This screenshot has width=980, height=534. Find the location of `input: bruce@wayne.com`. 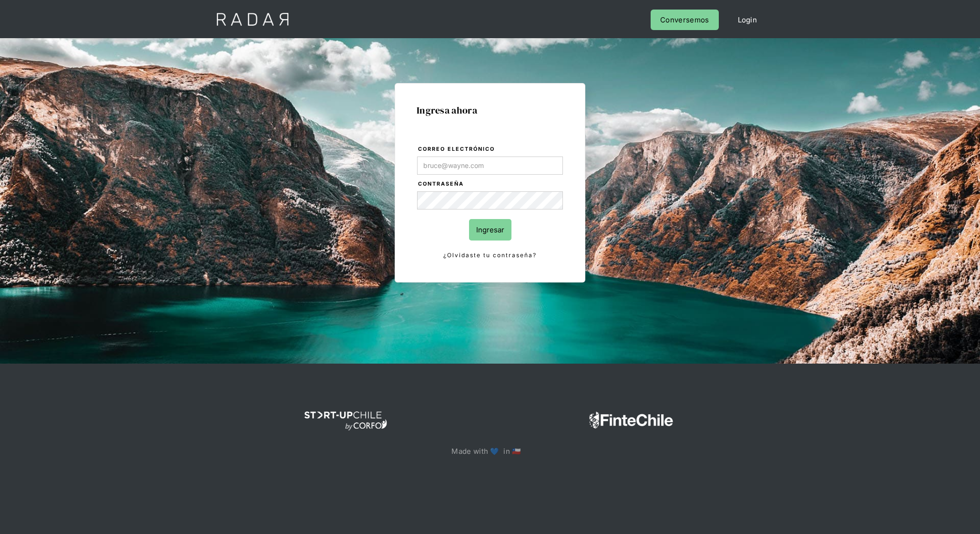

input: bruce@wayne.com is located at coordinates (490, 165).